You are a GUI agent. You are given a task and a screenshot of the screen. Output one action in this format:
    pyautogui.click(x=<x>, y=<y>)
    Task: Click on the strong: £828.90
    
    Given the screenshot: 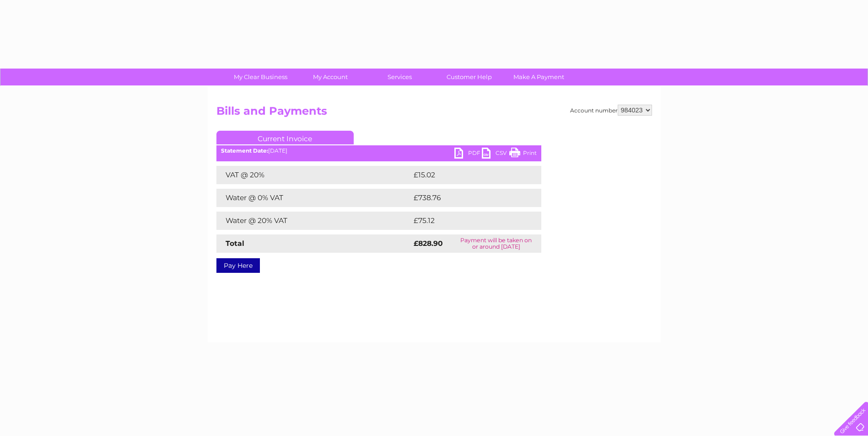 What is the action you would take?
    pyautogui.click(x=428, y=243)
    